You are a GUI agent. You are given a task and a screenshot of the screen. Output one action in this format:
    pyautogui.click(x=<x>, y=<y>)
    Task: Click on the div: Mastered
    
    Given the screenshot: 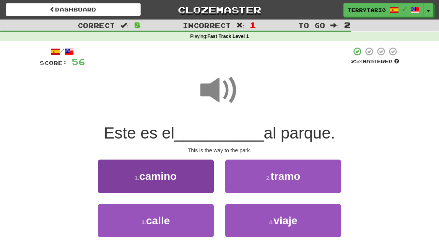 What is the action you would take?
    pyautogui.click(x=375, y=62)
    